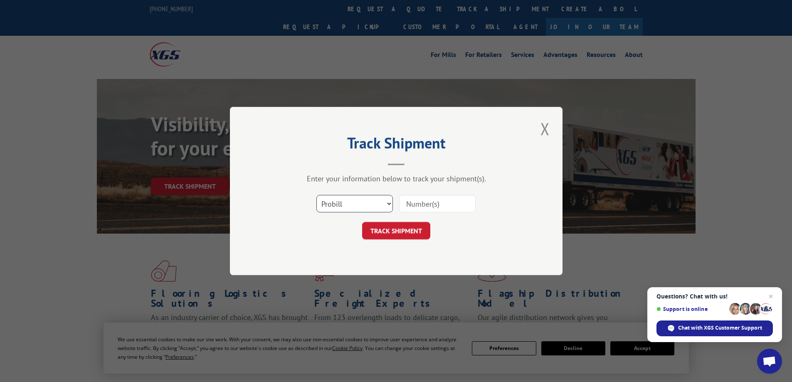 This screenshot has height=382, width=792. I want to click on button: TRACK SHIPMENT, so click(396, 231).